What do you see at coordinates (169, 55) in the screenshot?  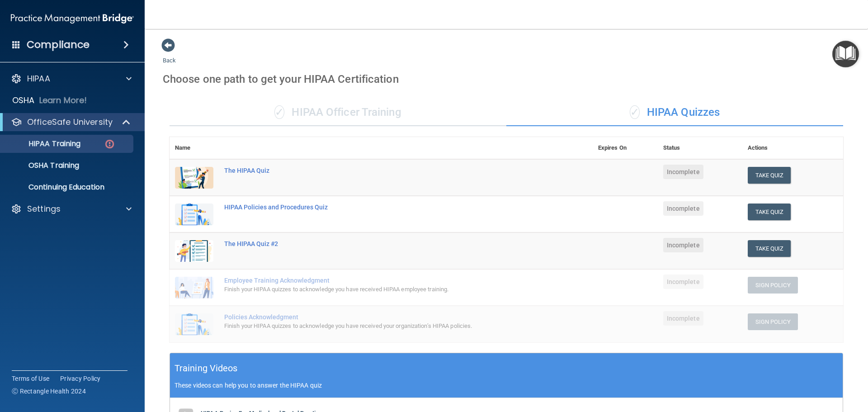 I see `a: Back` at bounding box center [169, 55].